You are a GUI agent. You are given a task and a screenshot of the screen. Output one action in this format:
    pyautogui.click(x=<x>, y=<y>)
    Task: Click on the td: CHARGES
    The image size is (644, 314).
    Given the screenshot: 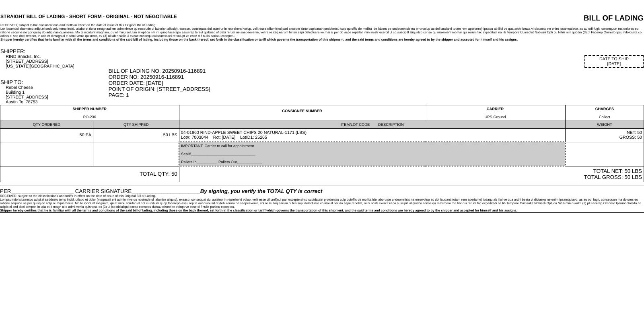 What is the action you would take?
    pyautogui.click(x=605, y=113)
    